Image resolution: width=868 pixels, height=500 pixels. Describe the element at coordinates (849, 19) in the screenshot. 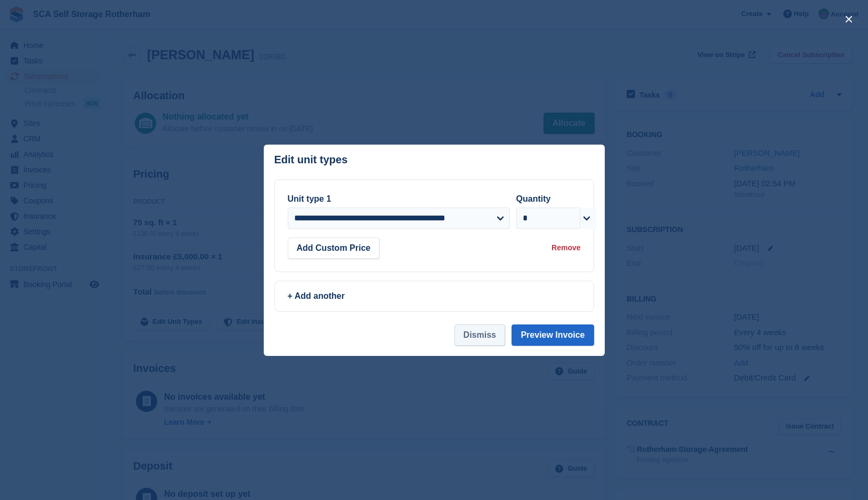

I see `button: close` at that location.